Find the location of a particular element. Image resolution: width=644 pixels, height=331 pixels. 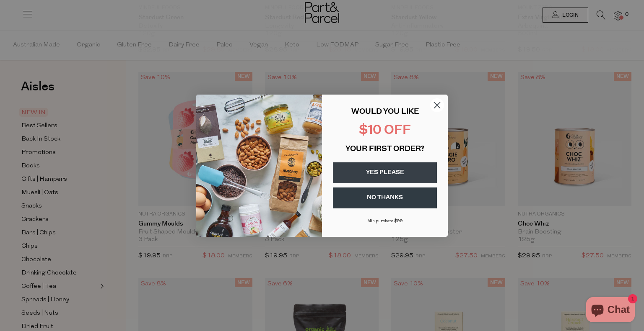

button: NO THANKS is located at coordinates (385, 198).